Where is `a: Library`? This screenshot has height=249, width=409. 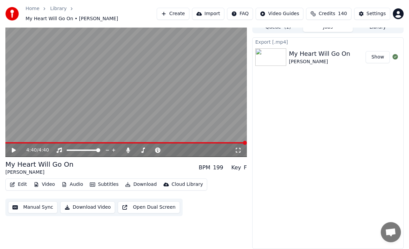
a: Library is located at coordinates (58, 9).